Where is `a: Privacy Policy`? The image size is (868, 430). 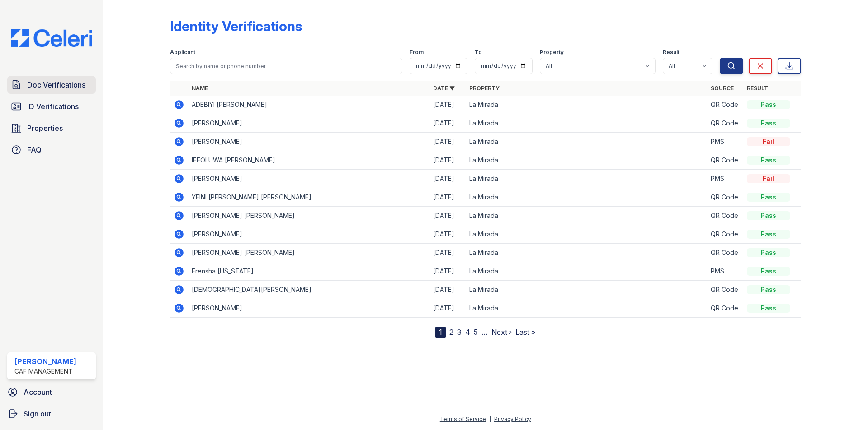
a: Privacy Policy is located at coordinates (512, 419).